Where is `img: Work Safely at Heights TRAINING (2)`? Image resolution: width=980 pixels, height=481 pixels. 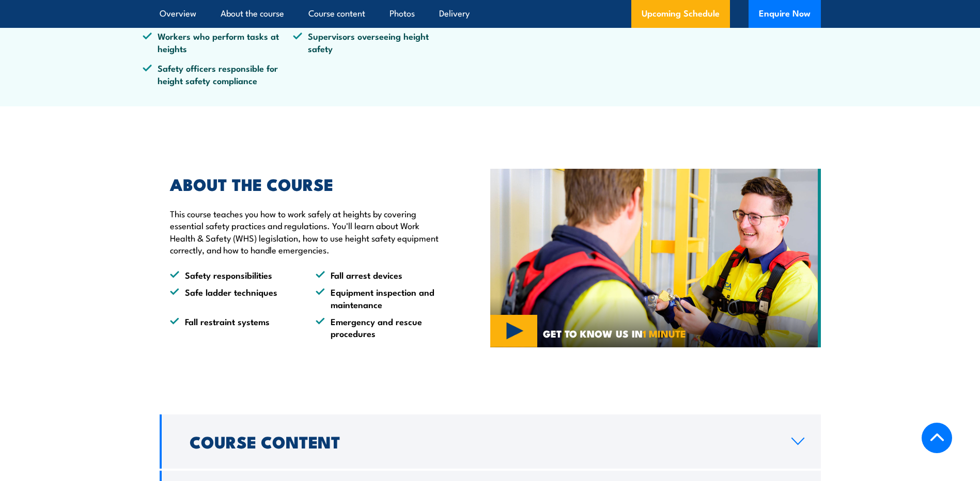 img: Work Safely at Heights TRAINING (2) is located at coordinates (656, 258).